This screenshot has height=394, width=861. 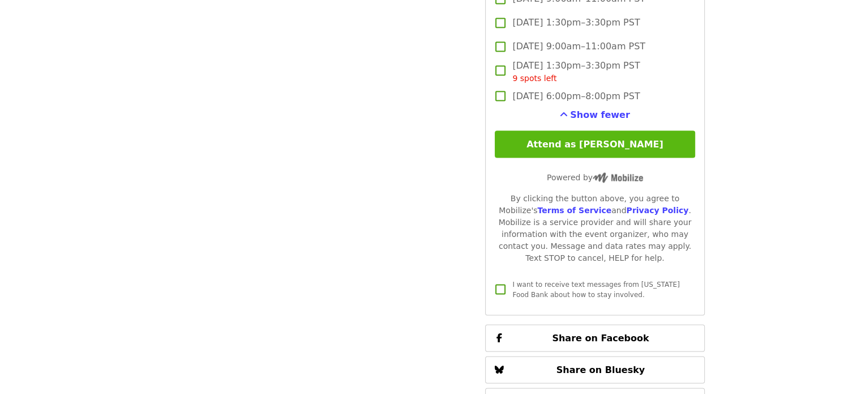 I want to click on button: Share on Facebook, so click(x=595, y=338).